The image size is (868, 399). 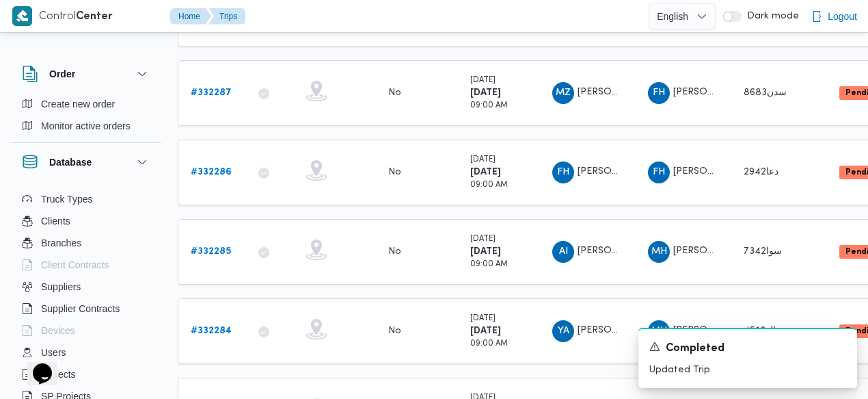 I want to click on a: #332287, so click(x=211, y=93).